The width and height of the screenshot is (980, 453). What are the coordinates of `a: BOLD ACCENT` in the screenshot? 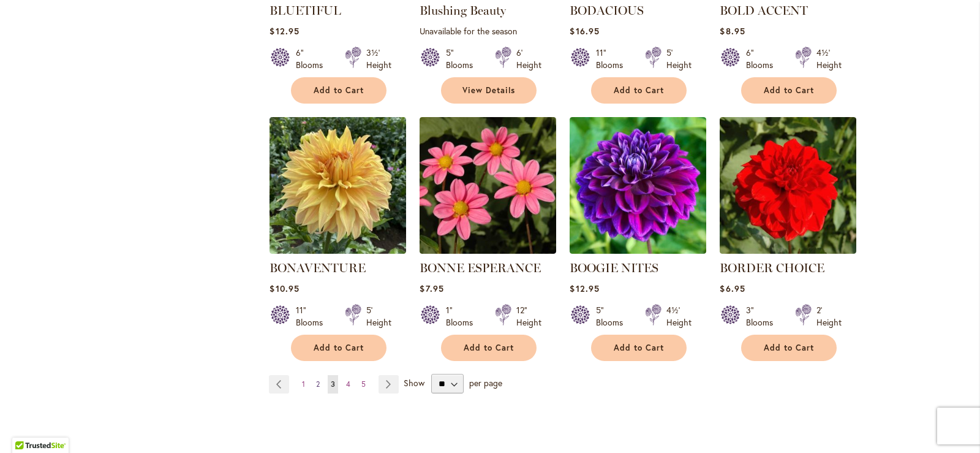 It's located at (764, 11).